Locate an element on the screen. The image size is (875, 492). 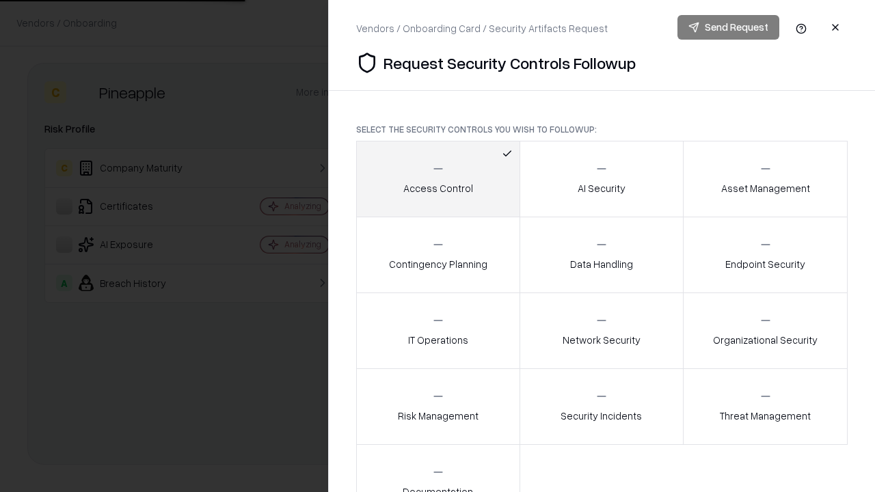
button: Data Handling is located at coordinates (601, 255).